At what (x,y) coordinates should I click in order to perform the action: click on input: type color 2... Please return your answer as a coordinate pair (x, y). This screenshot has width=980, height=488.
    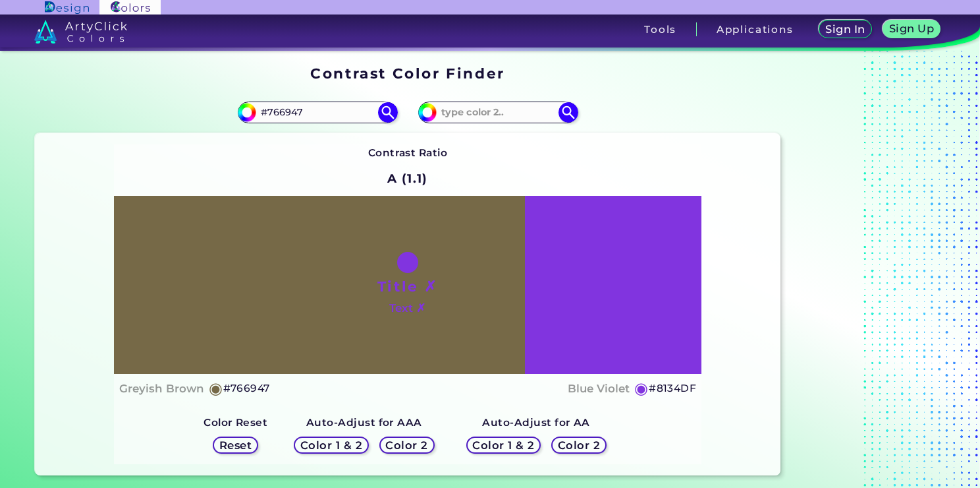
    Looking at the image, I should click on (498, 112).